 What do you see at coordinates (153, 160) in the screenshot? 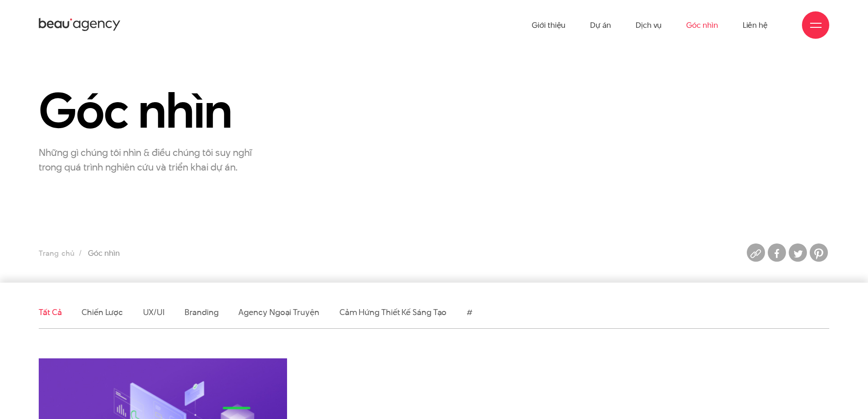
I see `p: Những gì chúng tôi nhìn & điều chúng tôi suy nghĩ trong quá trình nghiên cứu và triển khai dự án.` at bounding box center [153, 160].